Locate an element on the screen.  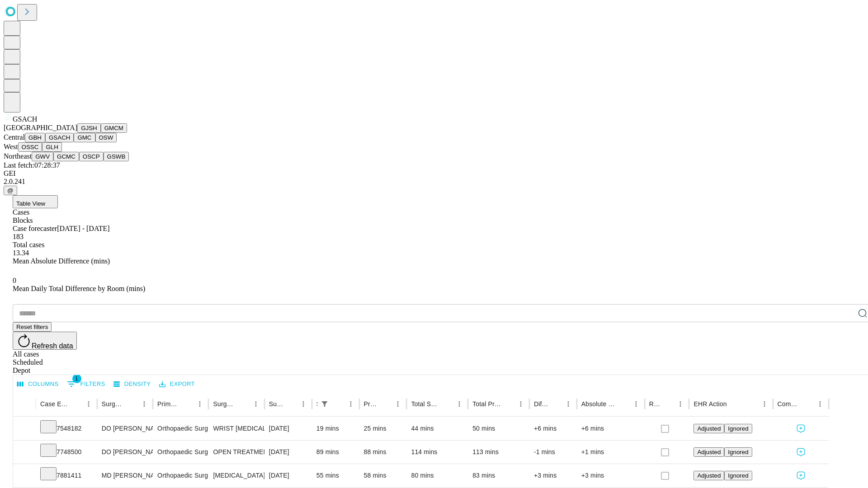
div: 88 mins is located at coordinates (383, 452).